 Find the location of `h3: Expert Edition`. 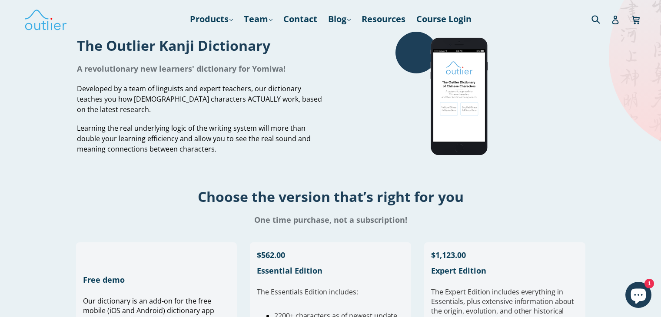

h3: Expert Edition is located at coordinates (505, 271).